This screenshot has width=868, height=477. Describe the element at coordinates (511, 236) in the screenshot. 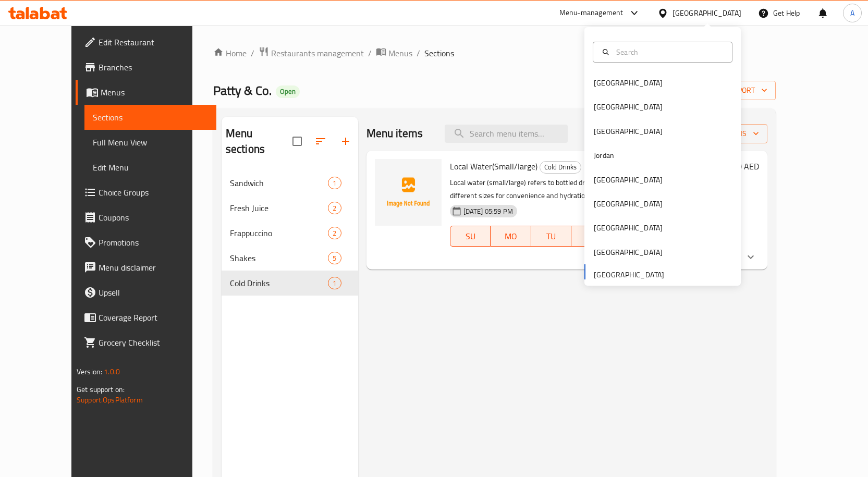

I see `span: MO` at that location.